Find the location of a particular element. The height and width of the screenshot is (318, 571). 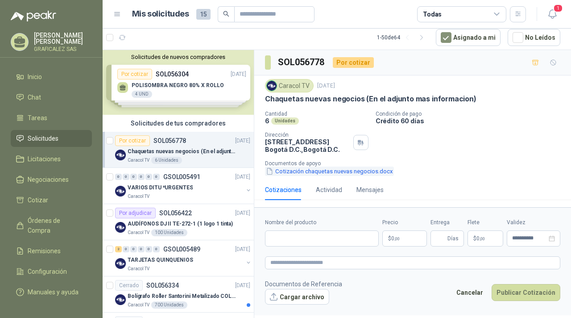

div: 2 is located at coordinates (118, 249).